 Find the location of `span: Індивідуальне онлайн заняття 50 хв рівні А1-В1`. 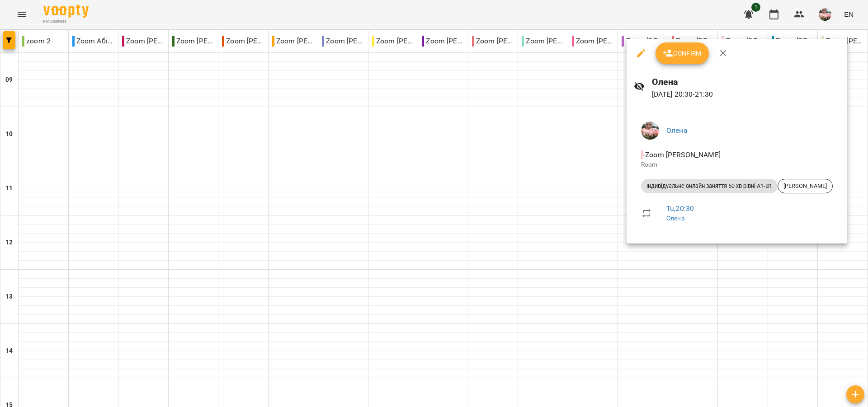

span: Індивідуальне онлайн заняття 50 хв рівні А1-В1 is located at coordinates (710, 186).